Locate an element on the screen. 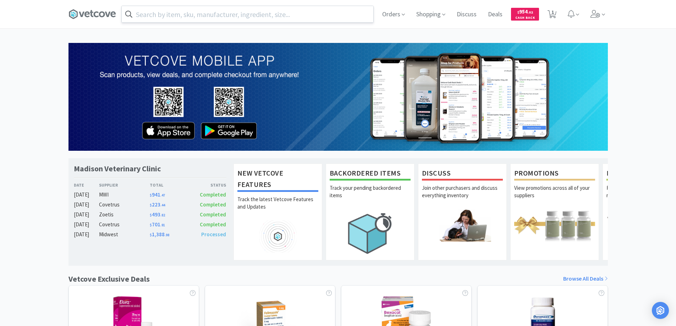 This screenshot has width=676, height=326. span: . 47 is located at coordinates (162, 195).